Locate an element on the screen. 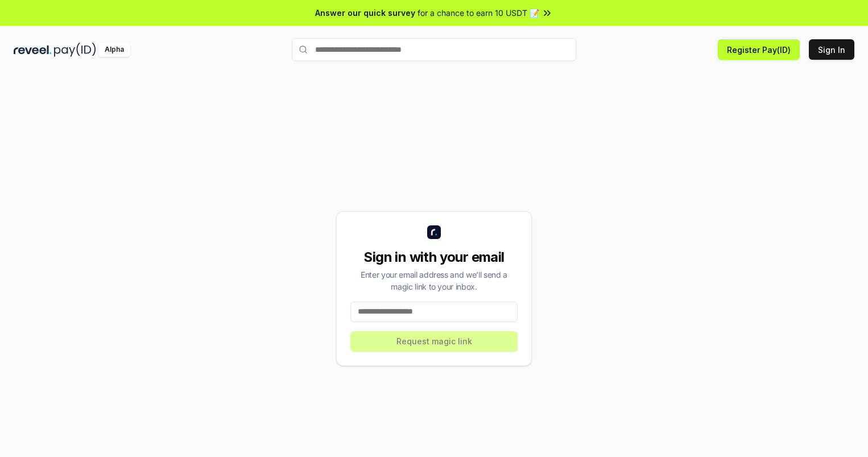 The width and height of the screenshot is (868, 457). img: logo_small is located at coordinates (434, 232).